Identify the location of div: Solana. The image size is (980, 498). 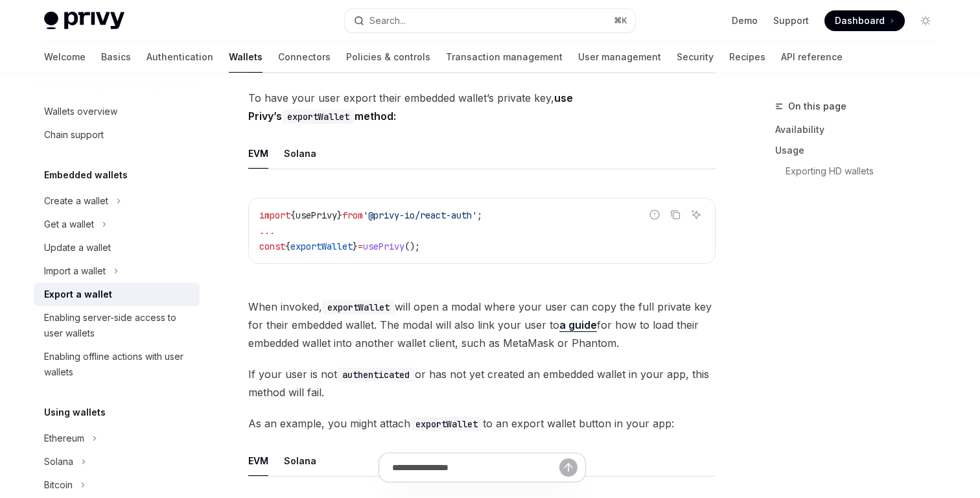
(58, 461).